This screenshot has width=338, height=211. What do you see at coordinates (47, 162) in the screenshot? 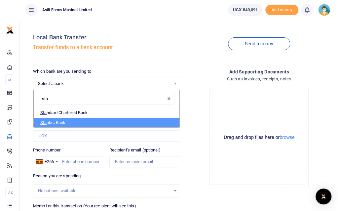
I see `div: Uganda: +256` at bounding box center [47, 162].